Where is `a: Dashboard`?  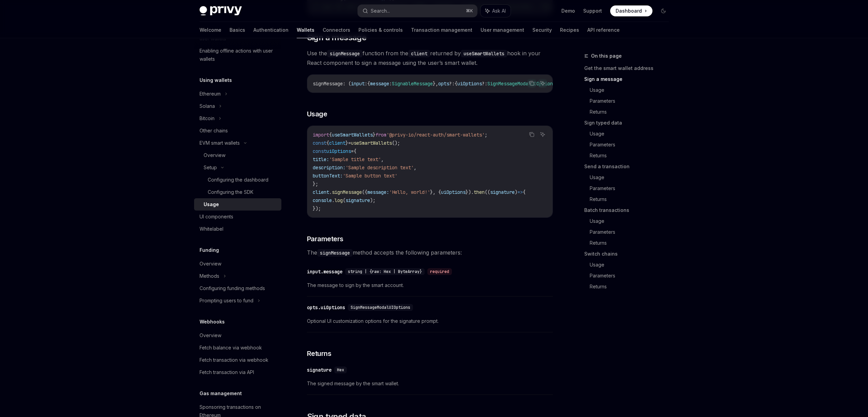 a: Dashboard is located at coordinates (632, 11).